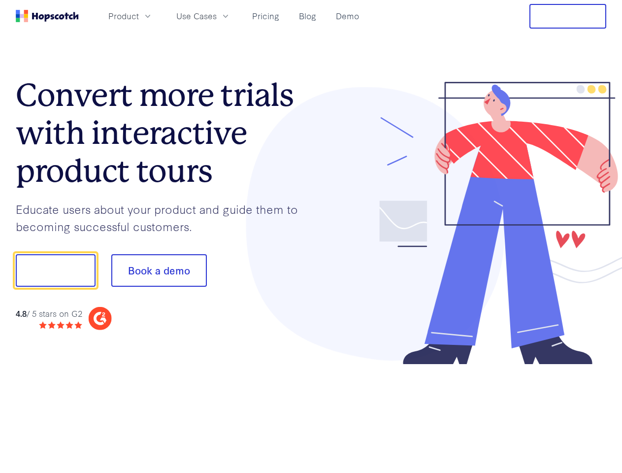  Describe the element at coordinates (131, 16) in the screenshot. I see `button: Product` at that location.